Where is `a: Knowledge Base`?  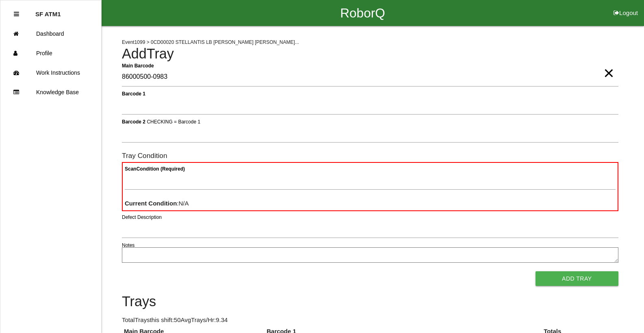 a: Knowledge Base is located at coordinates (51, 92).